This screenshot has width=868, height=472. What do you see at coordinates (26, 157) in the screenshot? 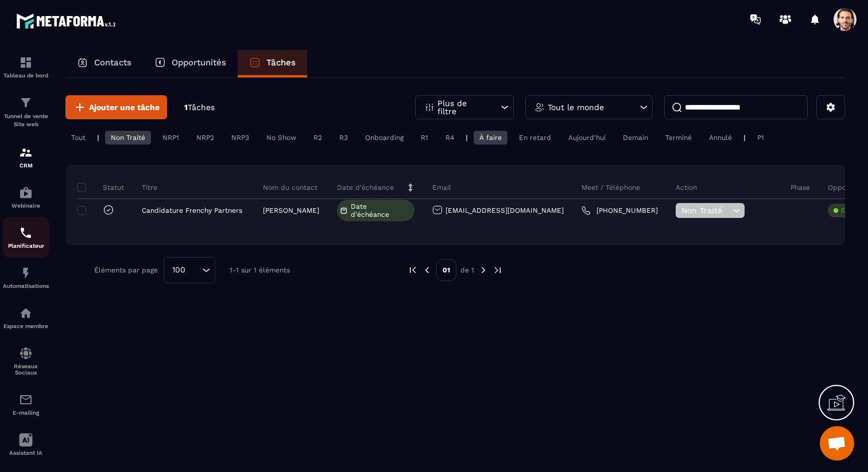
I see `a: formationformationCRM` at bounding box center [26, 157].